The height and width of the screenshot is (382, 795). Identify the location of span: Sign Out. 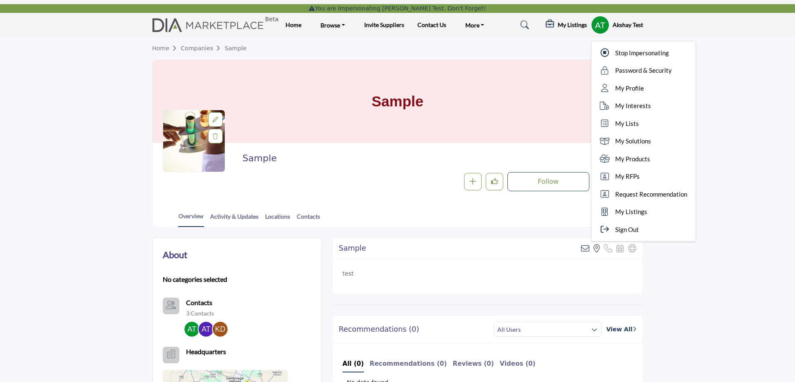
(627, 230).